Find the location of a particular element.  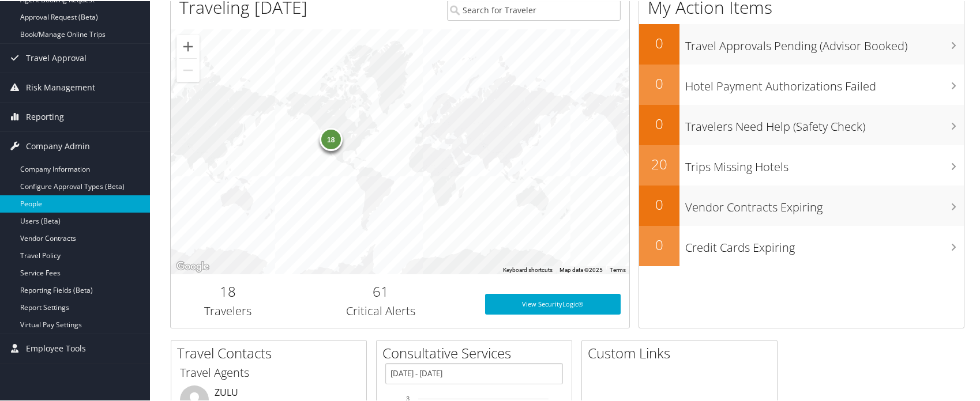

h2: Travel Contacts is located at coordinates (271, 353).